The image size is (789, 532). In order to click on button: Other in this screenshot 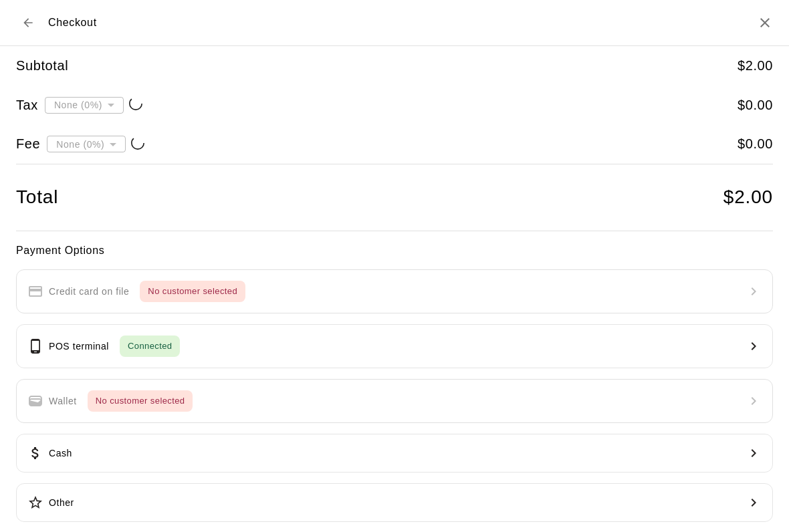, I will do `click(394, 503)`.